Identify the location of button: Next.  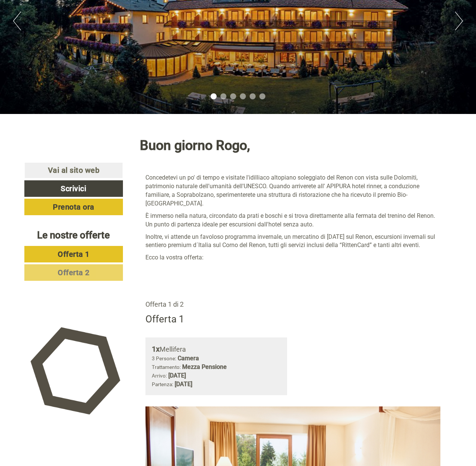
(459, 21).